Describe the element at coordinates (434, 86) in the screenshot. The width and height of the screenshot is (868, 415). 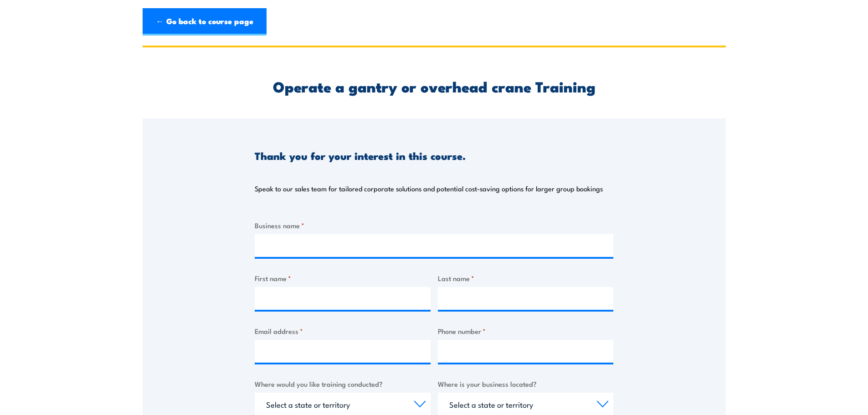
I see `h2: Operate a gantry or overhead crane Training` at that location.